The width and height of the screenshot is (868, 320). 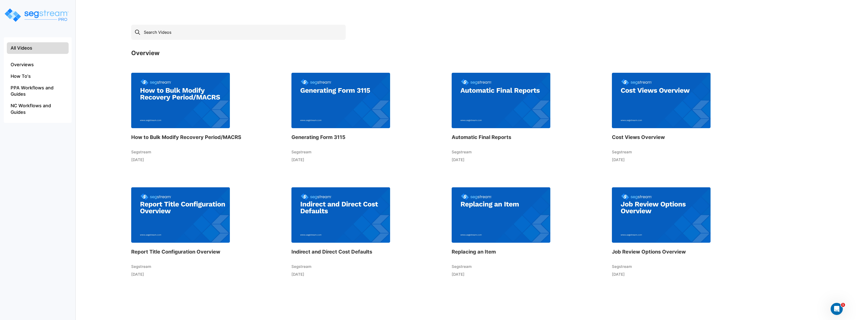 What do you see at coordinates (524, 252) in the screenshot?
I see `h3: Replacing an Item` at bounding box center [524, 252].